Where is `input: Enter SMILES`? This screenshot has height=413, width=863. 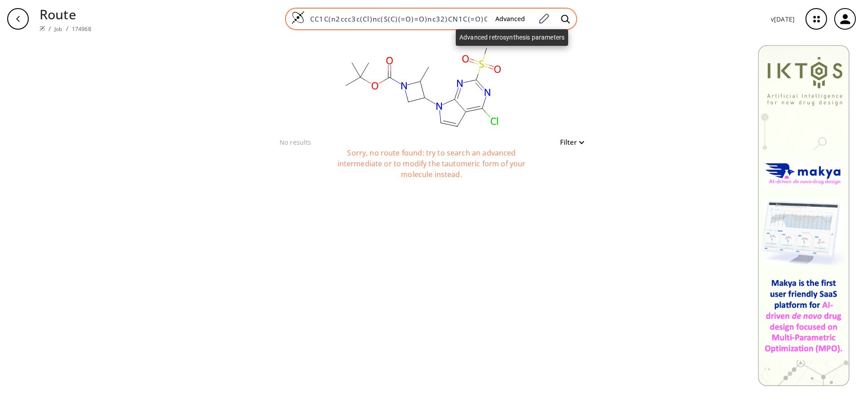
input: Enter SMILES is located at coordinates (397, 19).